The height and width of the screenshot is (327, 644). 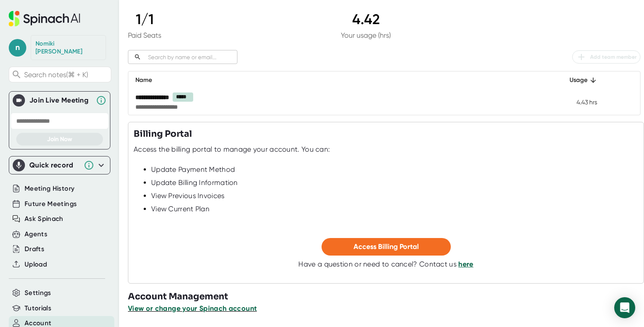 I want to click on button: Future Meetings, so click(x=51, y=204).